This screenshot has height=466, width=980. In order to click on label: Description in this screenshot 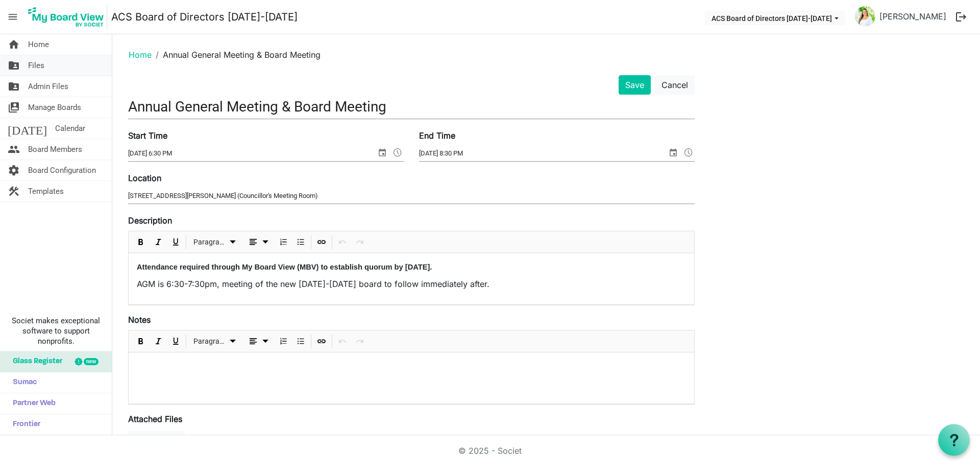, I will do `click(150, 220)`.